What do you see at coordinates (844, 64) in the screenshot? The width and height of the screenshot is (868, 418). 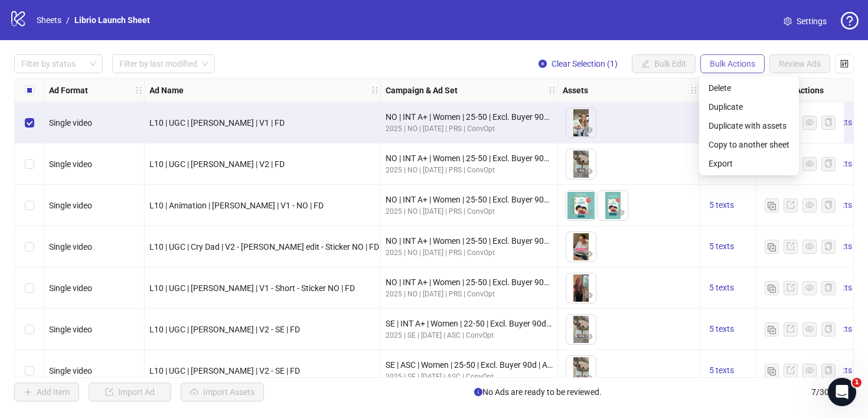 I see `span: control` at bounding box center [844, 64].